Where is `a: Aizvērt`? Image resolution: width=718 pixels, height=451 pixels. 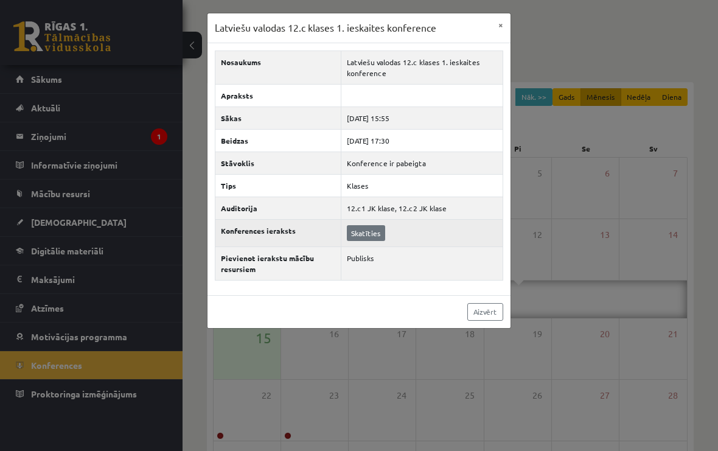
a: Aizvērt is located at coordinates (485, 311).